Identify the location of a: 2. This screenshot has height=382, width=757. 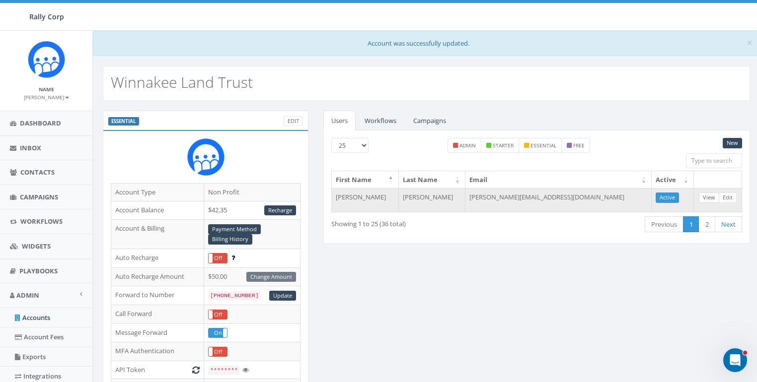
(706, 224).